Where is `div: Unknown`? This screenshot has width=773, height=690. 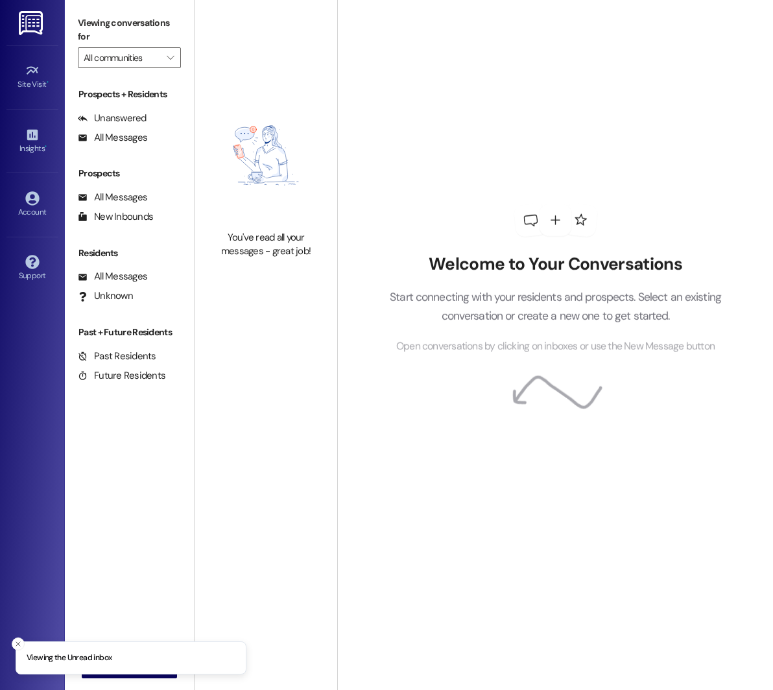
div: Unknown is located at coordinates (105, 296).